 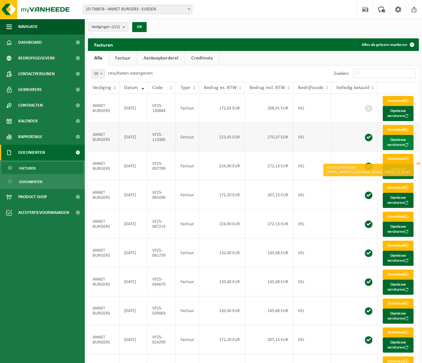 What do you see at coordinates (222, 137) in the screenshot?
I see `td: 223,45 EUR` at bounding box center [222, 137].